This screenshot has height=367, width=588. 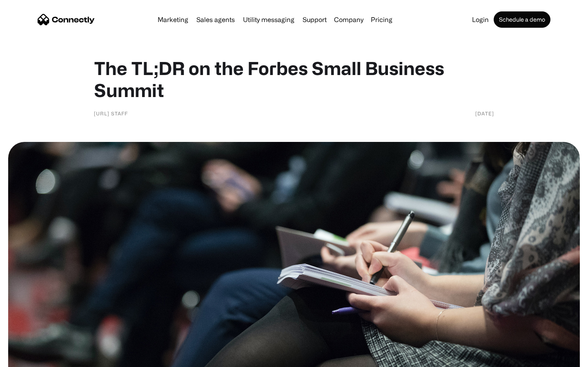 What do you see at coordinates (33, 358) in the screenshot?
I see `ul: Language list` at bounding box center [33, 358].